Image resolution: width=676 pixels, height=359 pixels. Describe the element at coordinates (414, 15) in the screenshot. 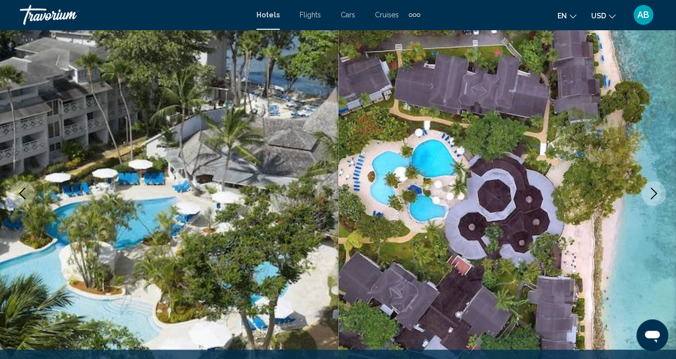

I see `button: Extra navigation items` at that location.